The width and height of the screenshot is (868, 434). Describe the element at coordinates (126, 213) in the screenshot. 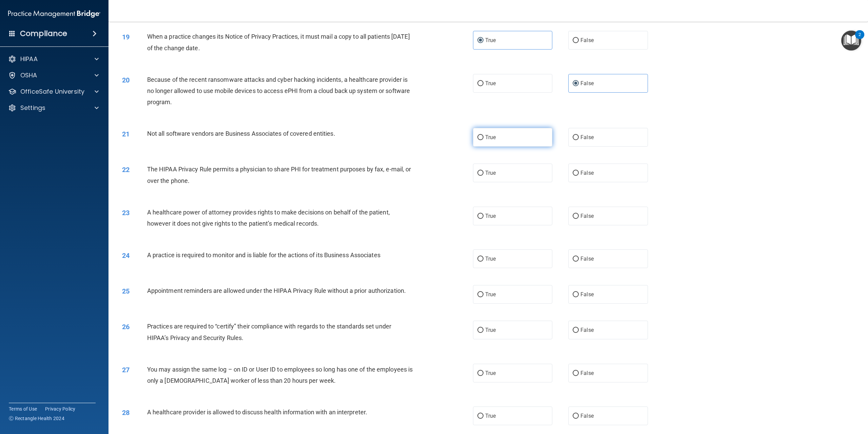

I see `span: 23` at that location.